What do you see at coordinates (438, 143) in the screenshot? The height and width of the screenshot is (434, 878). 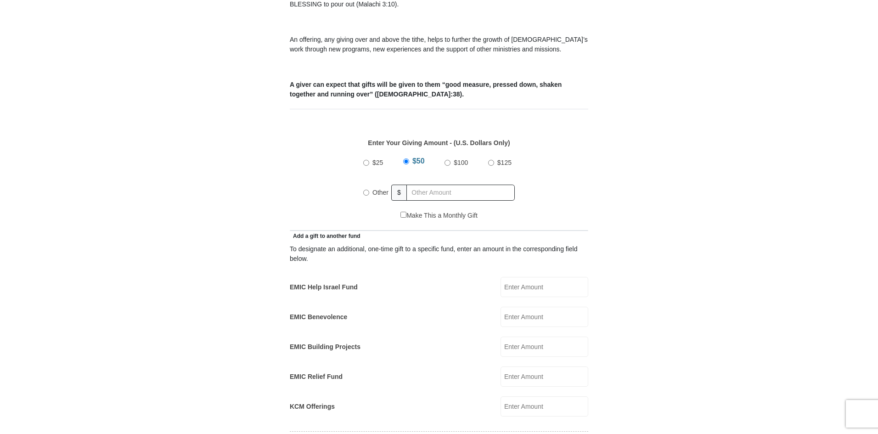 I see `strong: Enter Your Giving Amount - (U.S. Dollars Only)` at bounding box center [438, 143].